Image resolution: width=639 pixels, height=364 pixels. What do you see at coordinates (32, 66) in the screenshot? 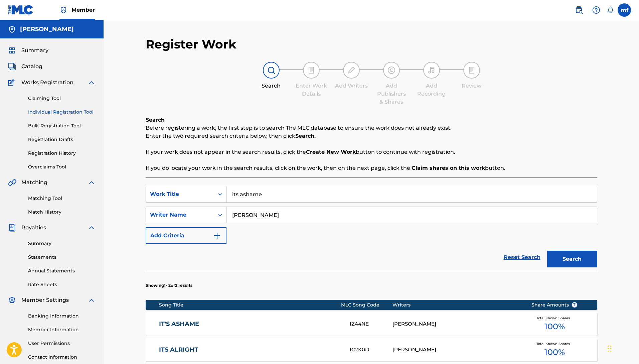
I see `span: Catalog` at bounding box center [32, 66].